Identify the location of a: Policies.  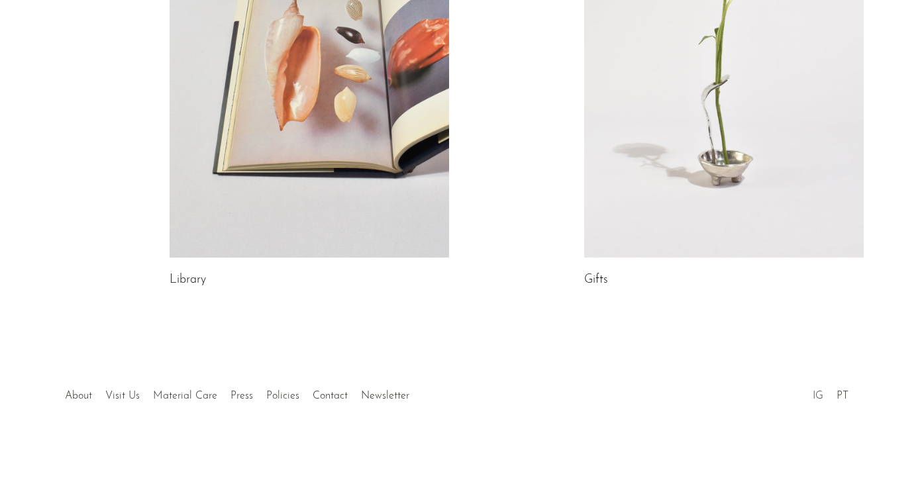
(283, 396).